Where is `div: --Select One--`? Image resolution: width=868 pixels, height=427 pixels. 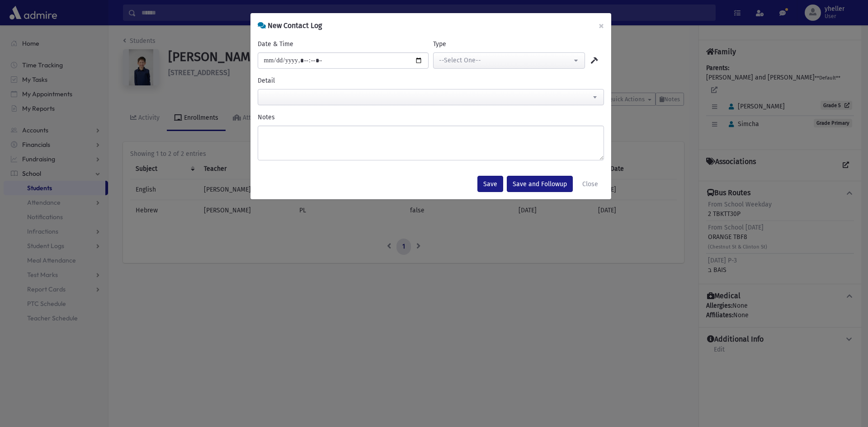 div: --Select One-- is located at coordinates (506, 60).